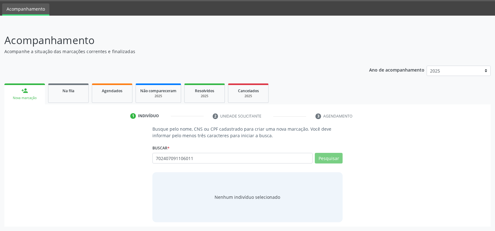 This screenshot has height=231, width=495. Describe the element at coordinates (204, 90) in the screenshot. I see `span: Resolvidos` at that location.